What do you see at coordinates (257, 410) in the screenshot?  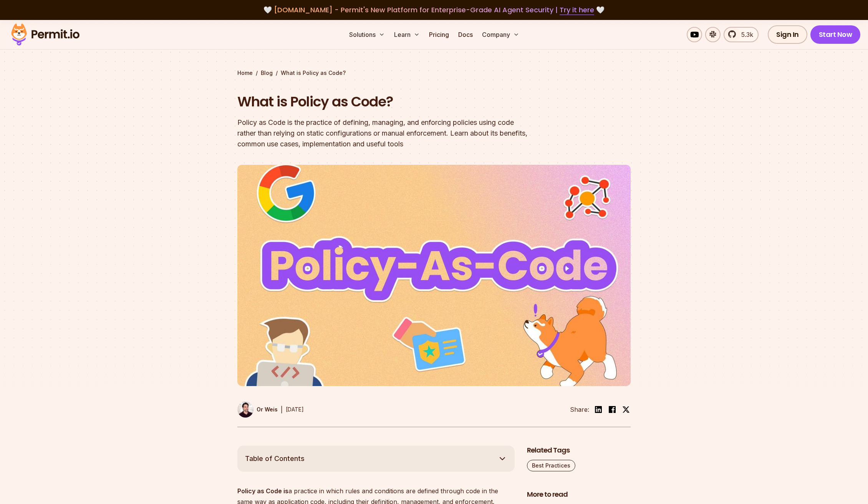 I see `a: Or Weis` at bounding box center [257, 410].